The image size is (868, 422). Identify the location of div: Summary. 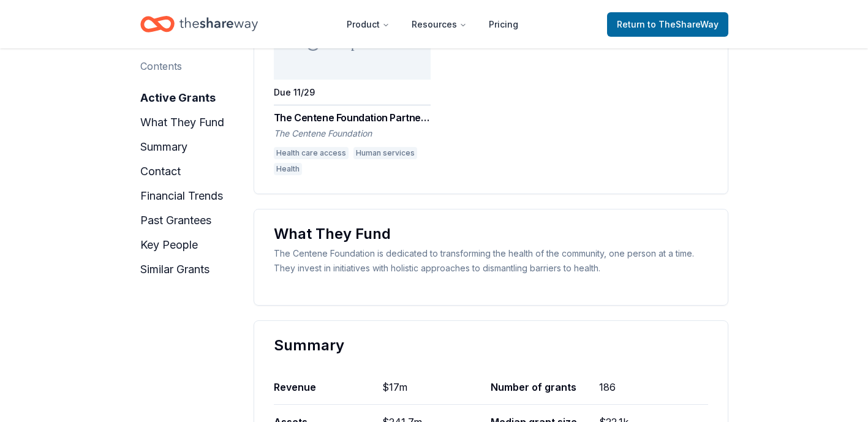
(491, 346).